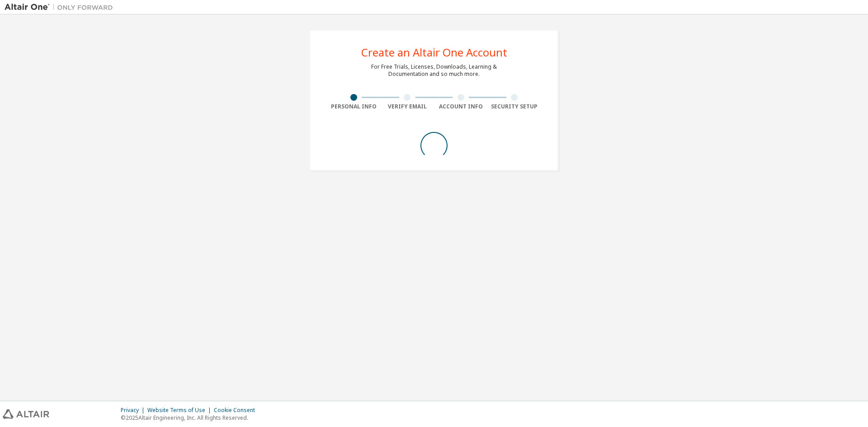 Image resolution: width=868 pixels, height=427 pixels. Describe the element at coordinates (61, 7) in the screenshot. I see `img: Altair One` at that location.